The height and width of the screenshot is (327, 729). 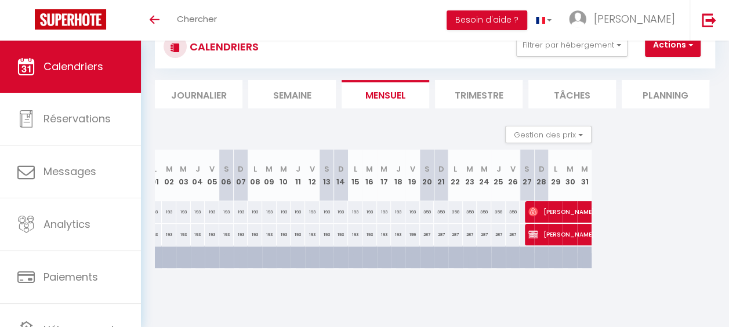 I want to click on th: 31, so click(x=584, y=175).